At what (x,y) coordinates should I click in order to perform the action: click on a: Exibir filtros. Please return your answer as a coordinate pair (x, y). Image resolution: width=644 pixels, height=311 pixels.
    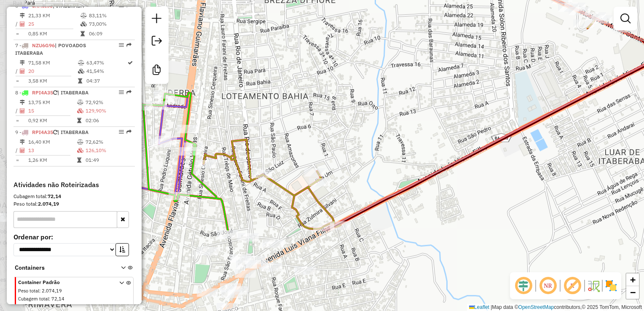
    Looking at the image, I should click on (626, 18).